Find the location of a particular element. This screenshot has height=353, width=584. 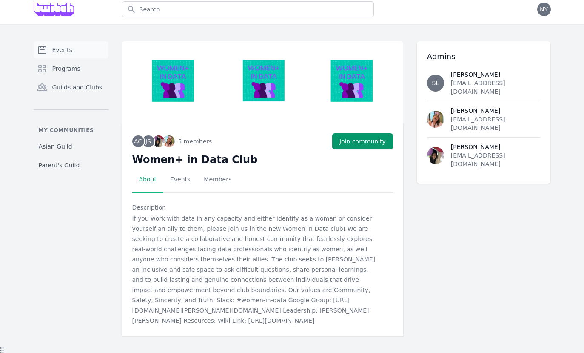

h3: Admins is located at coordinates (484, 57).